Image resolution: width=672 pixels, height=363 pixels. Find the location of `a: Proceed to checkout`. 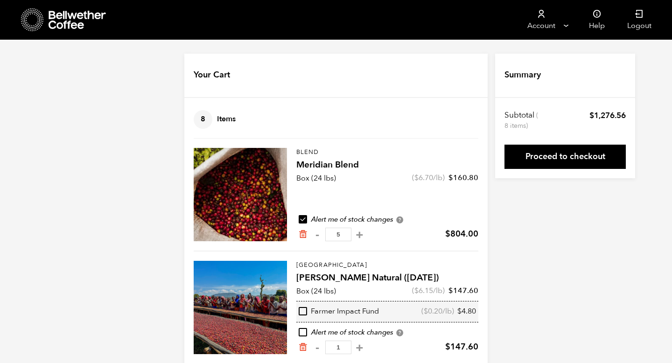

a: Proceed to checkout is located at coordinates (565, 157).